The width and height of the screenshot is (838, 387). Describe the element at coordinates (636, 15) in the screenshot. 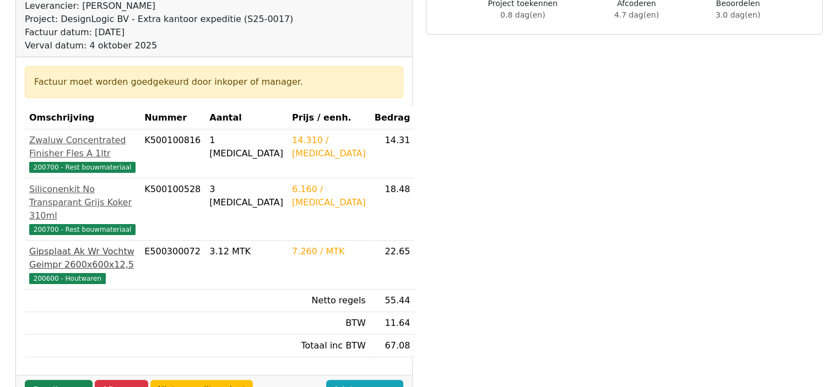

I see `span: 4.7 dag(en)` at that location.